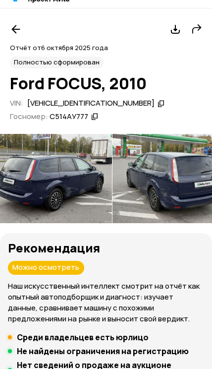 The width and height of the screenshot is (212, 369). What do you see at coordinates (59, 48) in the screenshot?
I see `span: Отчёт от 6 октября 2025 года` at bounding box center [59, 48].